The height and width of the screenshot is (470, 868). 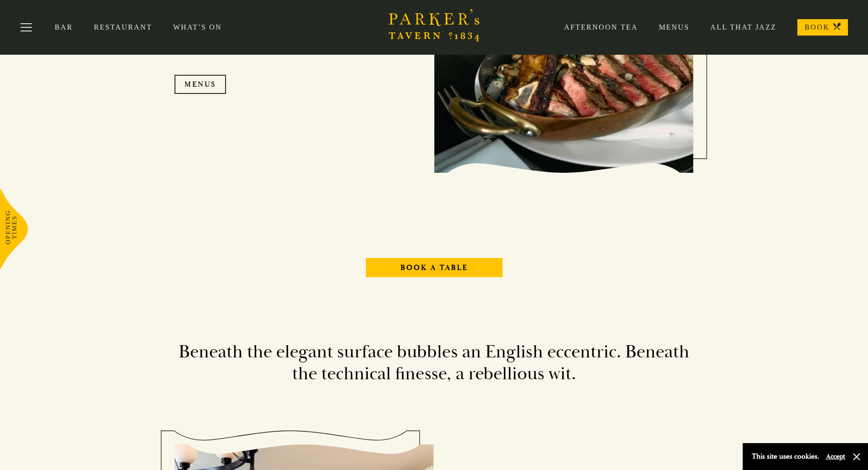 I want to click on button: Close and accept, so click(x=856, y=456).